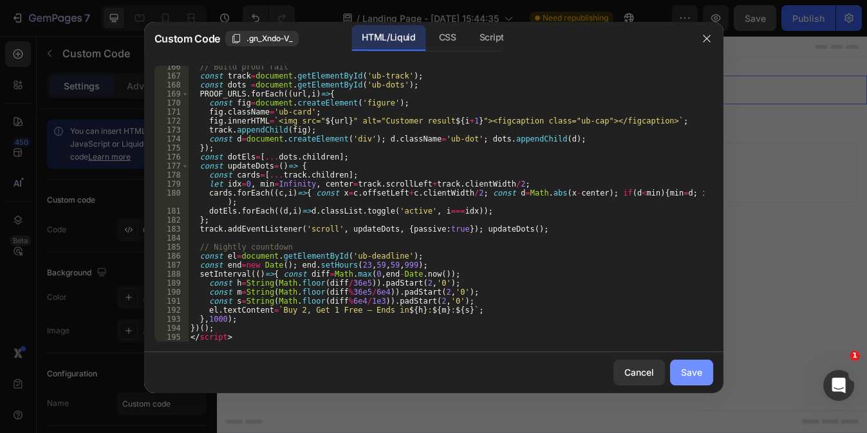 This screenshot has height=433, width=867. I want to click on div: 175, so click(171, 148).